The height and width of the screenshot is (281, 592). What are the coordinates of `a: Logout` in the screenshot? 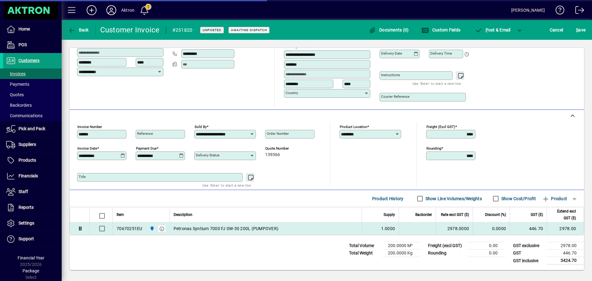 It's located at (577, 11).